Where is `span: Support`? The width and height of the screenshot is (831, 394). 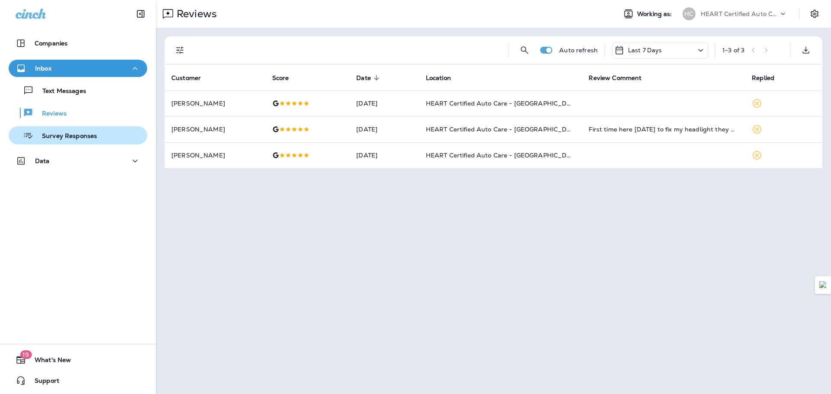 span: Support is located at coordinates (42, 382).